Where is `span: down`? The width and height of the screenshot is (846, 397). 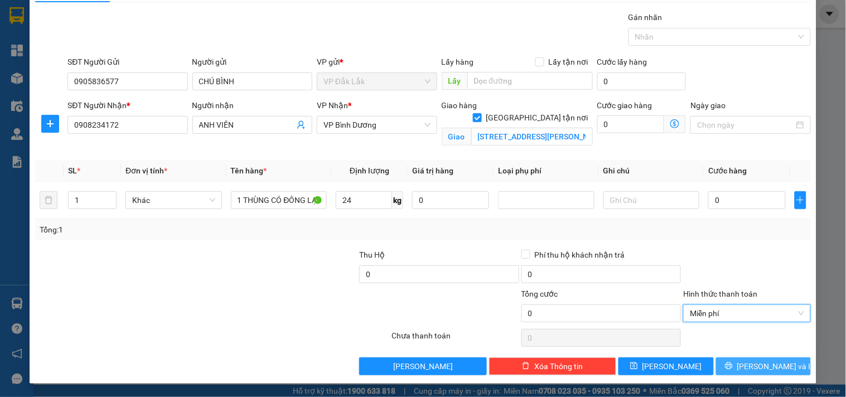
span: down is located at coordinates (110, 205).